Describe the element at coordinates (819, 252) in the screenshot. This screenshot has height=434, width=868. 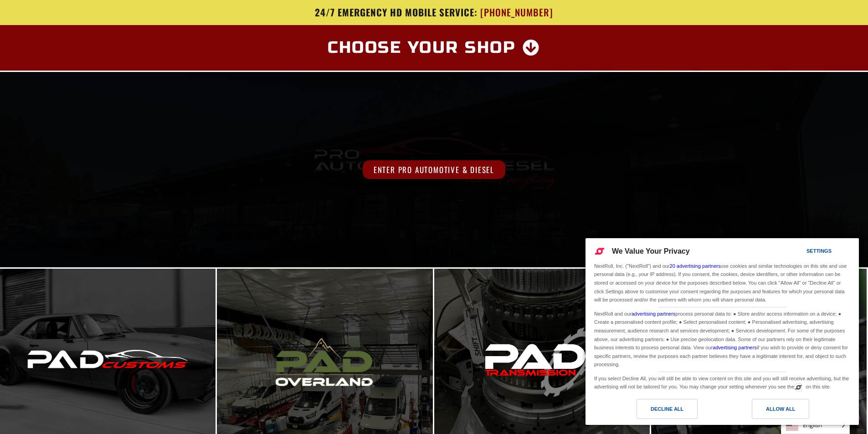
I see `div: Settings` at that location.